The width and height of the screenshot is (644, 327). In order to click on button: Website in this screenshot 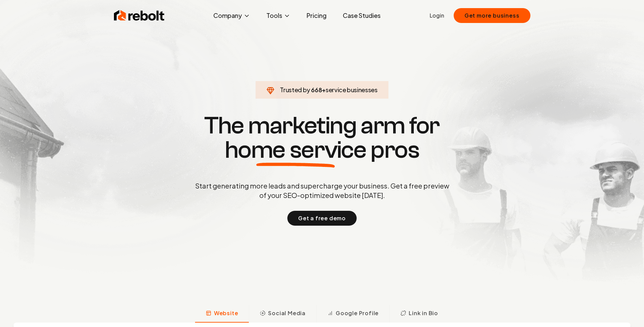, I will do `click(222, 314)`.